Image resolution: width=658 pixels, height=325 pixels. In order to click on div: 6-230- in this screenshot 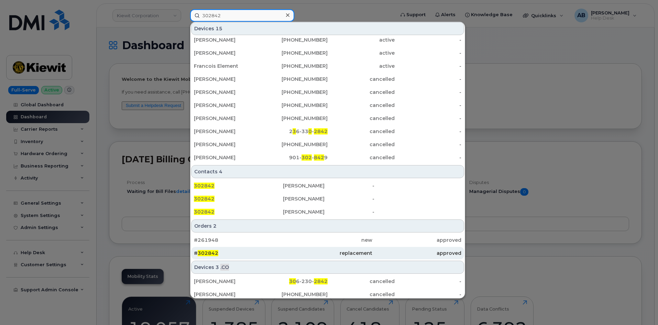, I will do `click(294, 281)`.